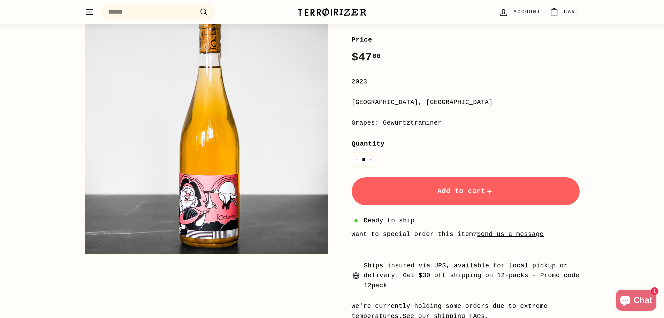 The image size is (664, 318). I want to click on a: Cart, so click(565, 12).